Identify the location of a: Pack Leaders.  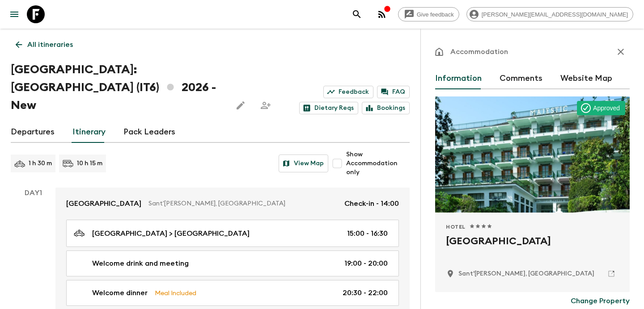
(149, 133).